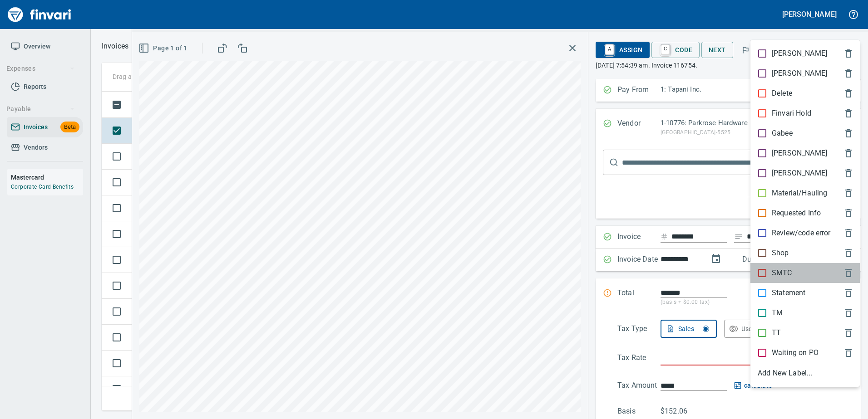  I want to click on p: Requested Info, so click(796, 213).